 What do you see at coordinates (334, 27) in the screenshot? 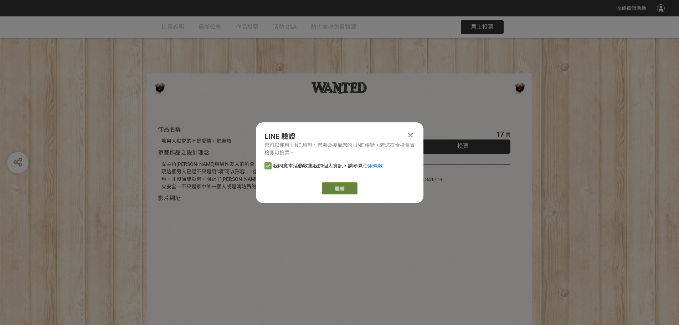
I see `a: 防火宣導免費資源` at bounding box center [334, 27].